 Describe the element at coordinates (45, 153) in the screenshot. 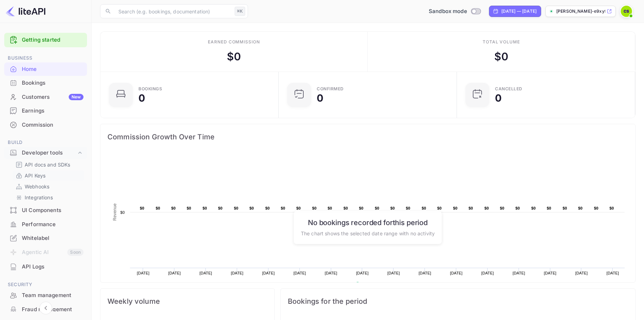

I see `div: Developer tools` at that location.